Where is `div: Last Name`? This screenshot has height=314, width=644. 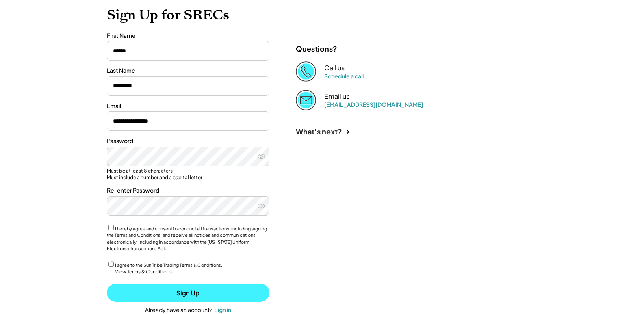
div: Last Name is located at coordinates (188, 71).